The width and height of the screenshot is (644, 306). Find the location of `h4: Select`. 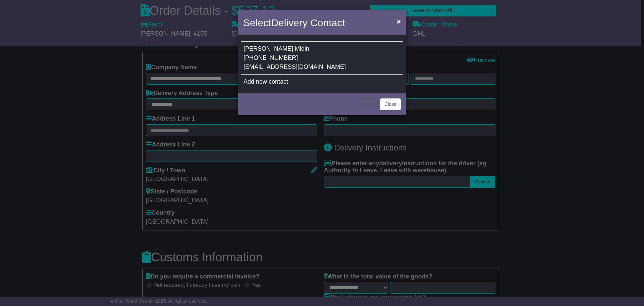

h4: Select is located at coordinates (294, 23).